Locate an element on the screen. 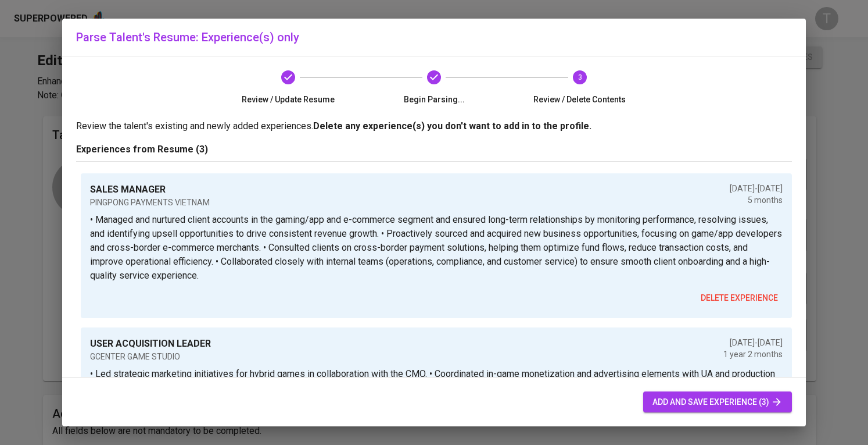  text: 3 is located at coordinates (579, 77).